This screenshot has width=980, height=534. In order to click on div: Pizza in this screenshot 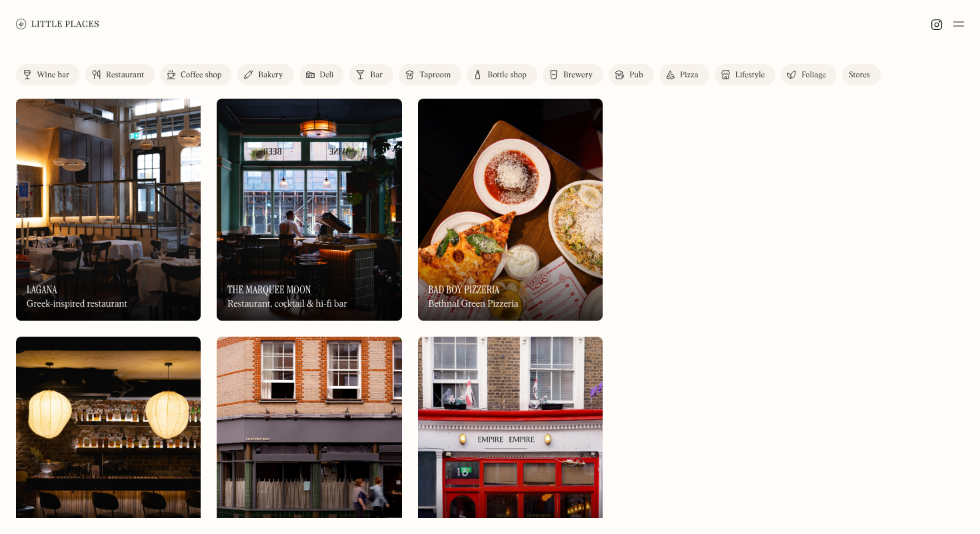, I will do `click(690, 76)`.